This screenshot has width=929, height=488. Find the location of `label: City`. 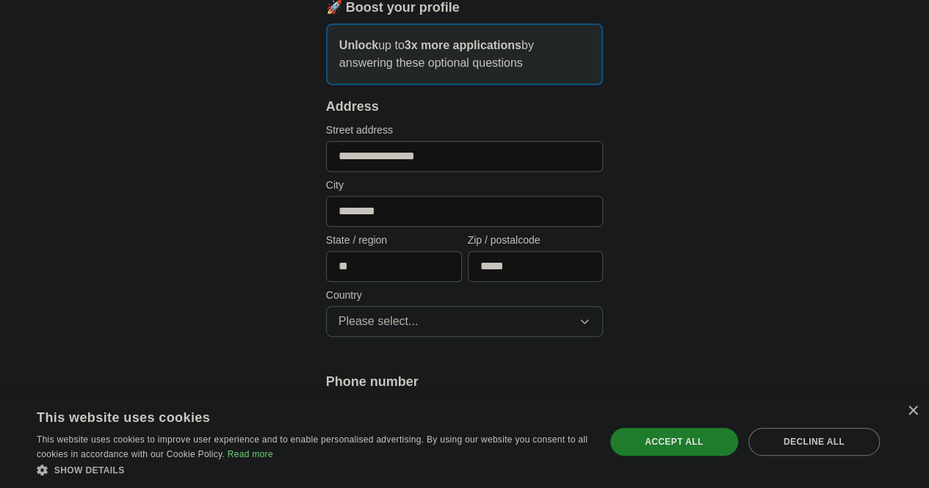

label: City is located at coordinates (465, 185).